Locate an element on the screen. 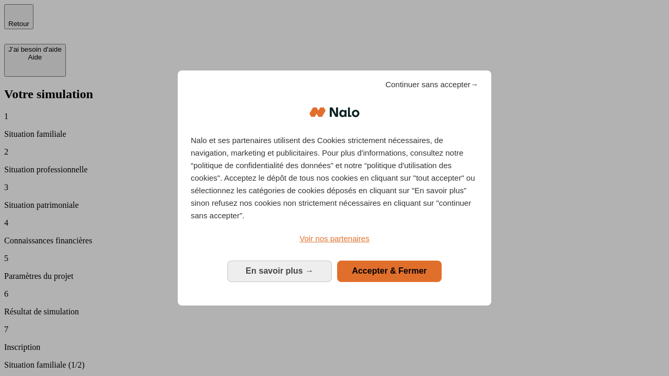  a: Voir nos partenaires is located at coordinates (335, 239).